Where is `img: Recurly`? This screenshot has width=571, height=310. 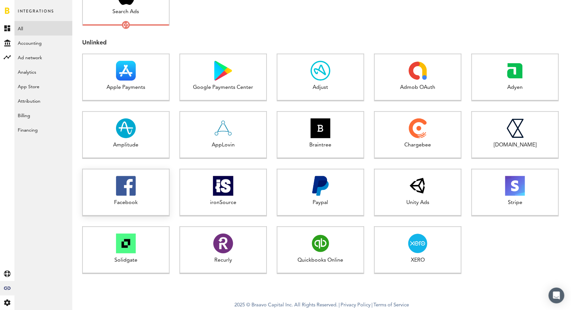 img: Recurly is located at coordinates (223, 243).